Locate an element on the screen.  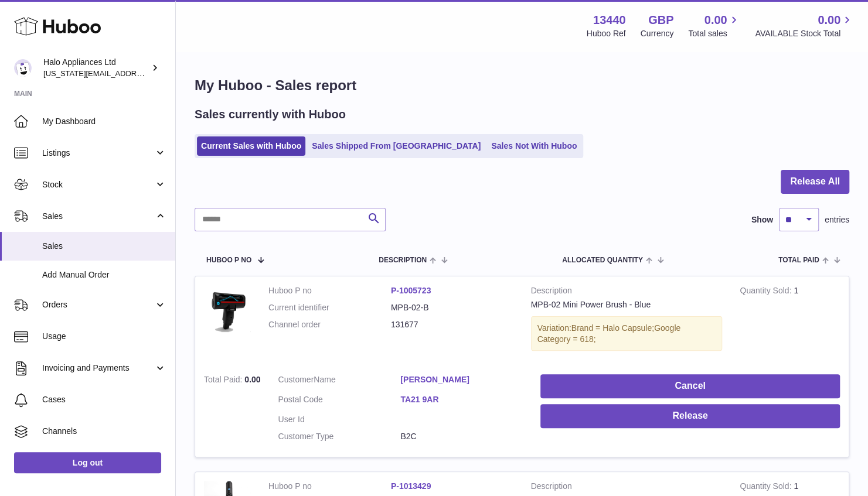
a: 0.00 AVAILABLE Stock Total is located at coordinates (804, 26).